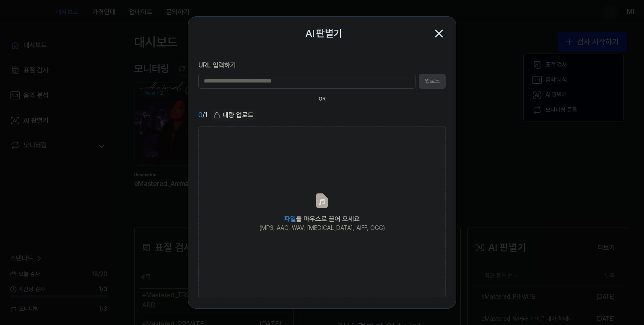 The height and width of the screenshot is (325, 644). Describe the element at coordinates (234, 115) in the screenshot. I see `button: 대량 업로드` at that location.